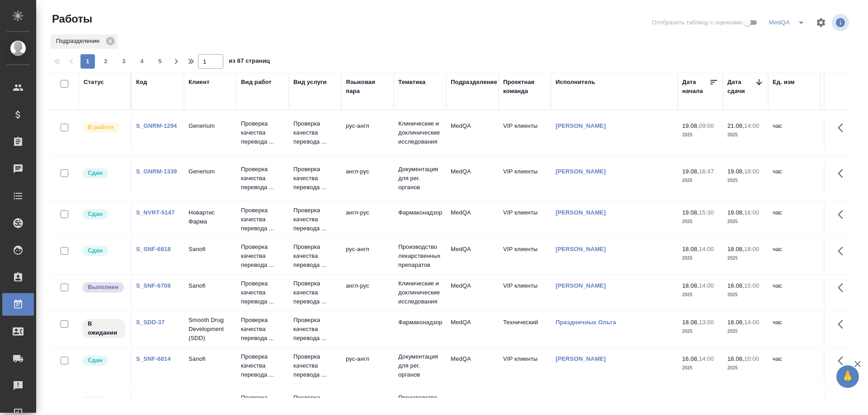 The height and width of the screenshot is (415, 868). I want to click on div: Код, so click(141, 82).